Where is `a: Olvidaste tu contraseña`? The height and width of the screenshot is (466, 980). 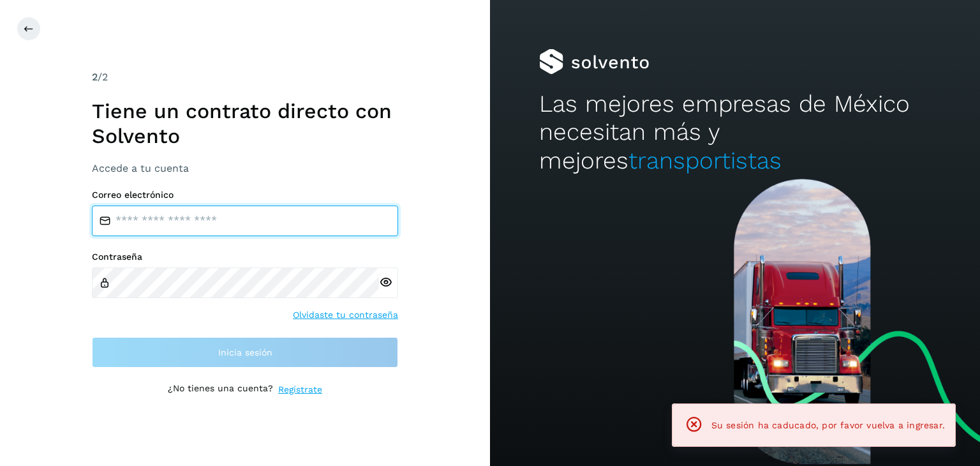 a: Olvidaste tu contraseña is located at coordinates (345, 315).